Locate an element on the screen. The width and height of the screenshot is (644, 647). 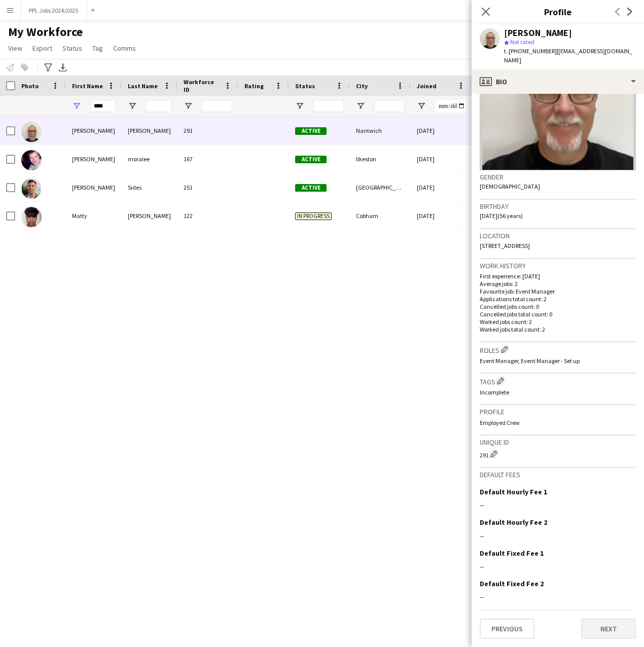
span: Last Name is located at coordinates (143, 86).